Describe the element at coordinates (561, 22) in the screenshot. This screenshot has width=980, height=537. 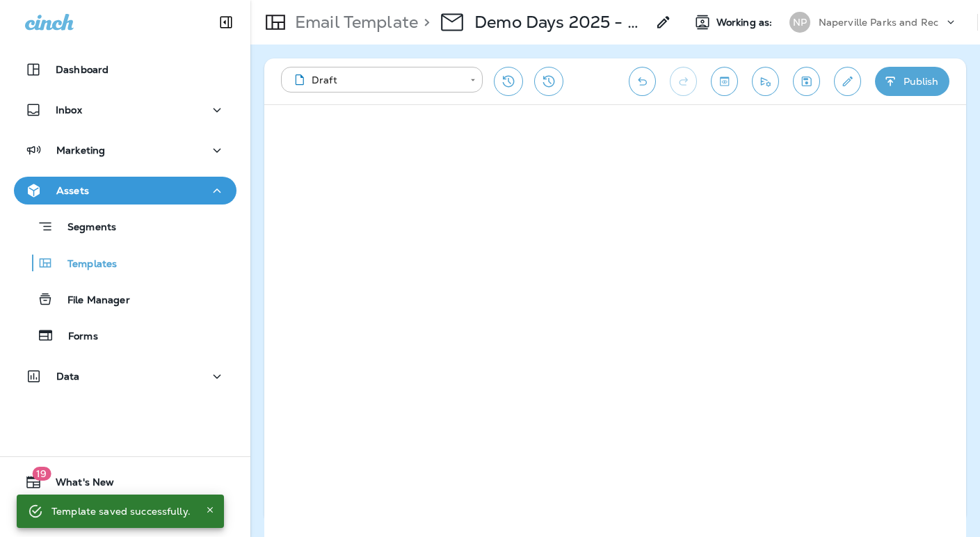
I see `p: Demo Days 2025 - May Titleist Copy` at that location.